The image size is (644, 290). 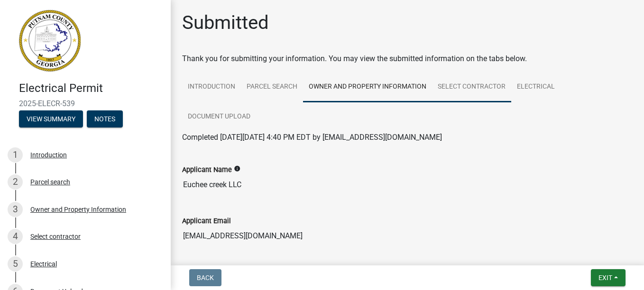 I want to click on button: Notes, so click(x=105, y=119).